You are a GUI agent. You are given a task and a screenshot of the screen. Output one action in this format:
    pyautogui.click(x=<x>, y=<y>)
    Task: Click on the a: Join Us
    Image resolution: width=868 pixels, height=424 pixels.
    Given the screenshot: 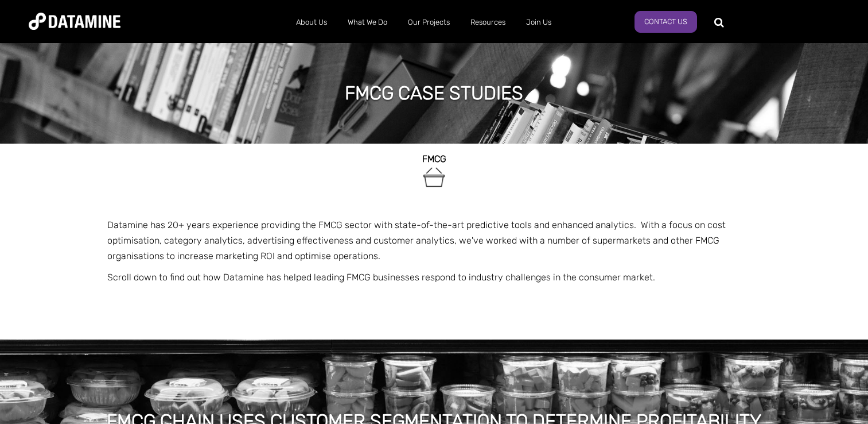 What is the action you would take?
    pyautogui.click(x=538, y=23)
    